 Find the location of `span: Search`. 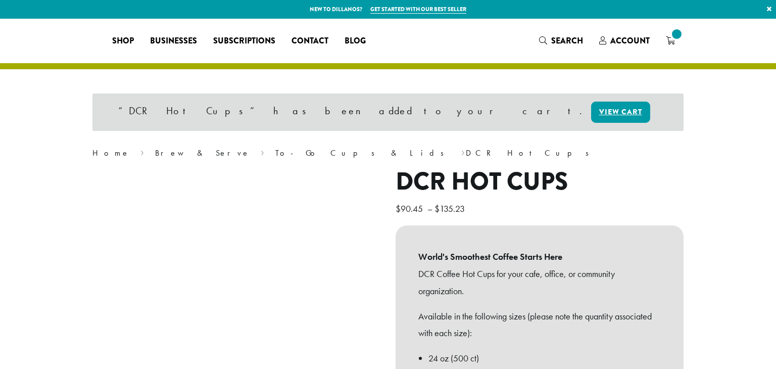

span: Search is located at coordinates (567, 40).